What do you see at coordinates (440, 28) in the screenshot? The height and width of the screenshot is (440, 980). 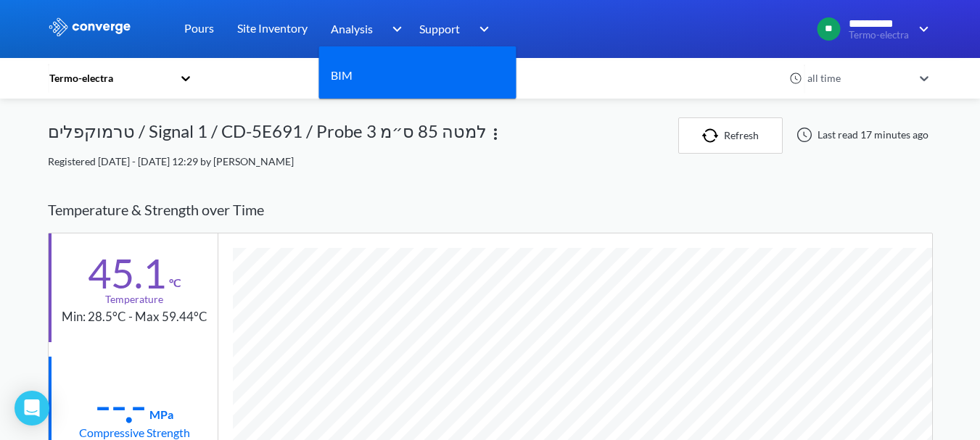 I see `span: Support` at bounding box center [440, 28].